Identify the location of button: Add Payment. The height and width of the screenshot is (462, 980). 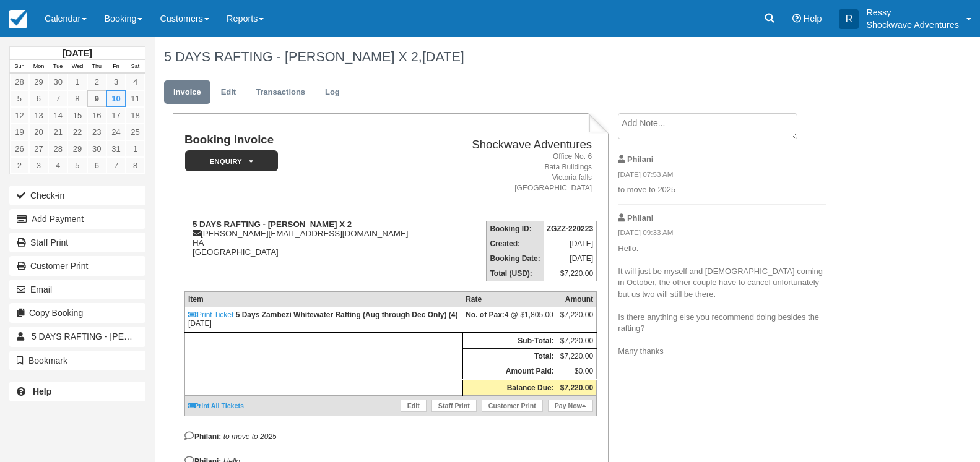
(77, 219).